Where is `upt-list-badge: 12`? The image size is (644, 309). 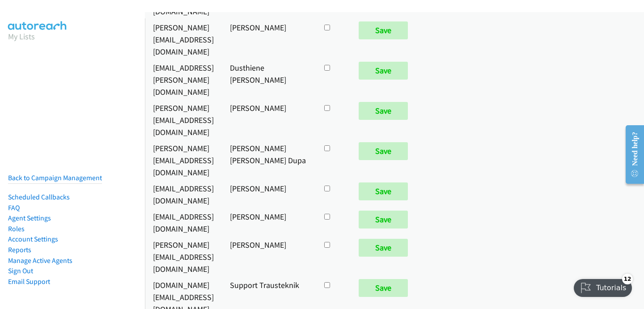
upt-list-badge: 12 is located at coordinates (59, 9).